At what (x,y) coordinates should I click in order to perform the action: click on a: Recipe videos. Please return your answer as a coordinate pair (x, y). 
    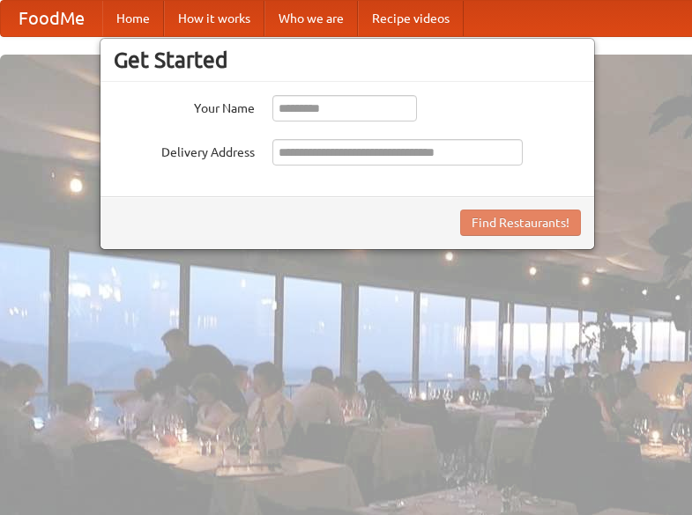
    Looking at the image, I should click on (411, 19).